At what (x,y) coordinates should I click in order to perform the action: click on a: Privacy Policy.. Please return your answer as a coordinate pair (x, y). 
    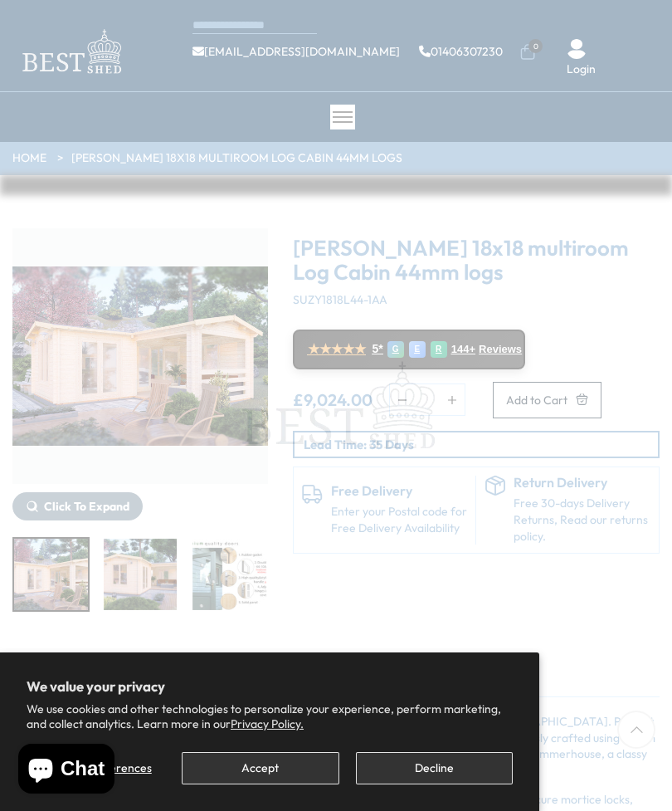
    Looking at the image, I should click on (268, 724).